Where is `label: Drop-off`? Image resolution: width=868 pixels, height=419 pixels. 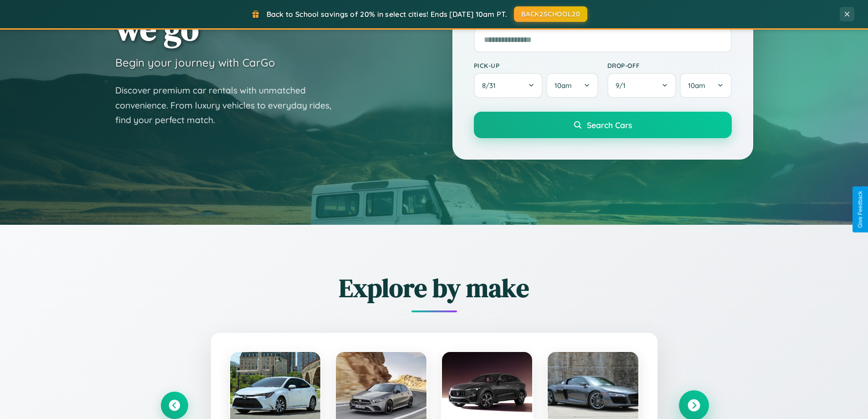 label: Drop-off is located at coordinates (669, 65).